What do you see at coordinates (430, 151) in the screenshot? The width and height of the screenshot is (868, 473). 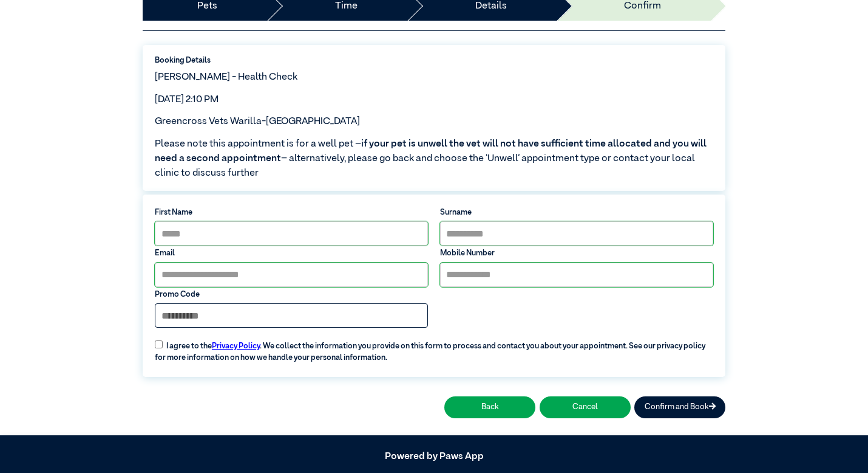 I see `span: if your pet is unwell the vet will not have sufficient time allocated and you will need a second ...` at bounding box center [430, 151].